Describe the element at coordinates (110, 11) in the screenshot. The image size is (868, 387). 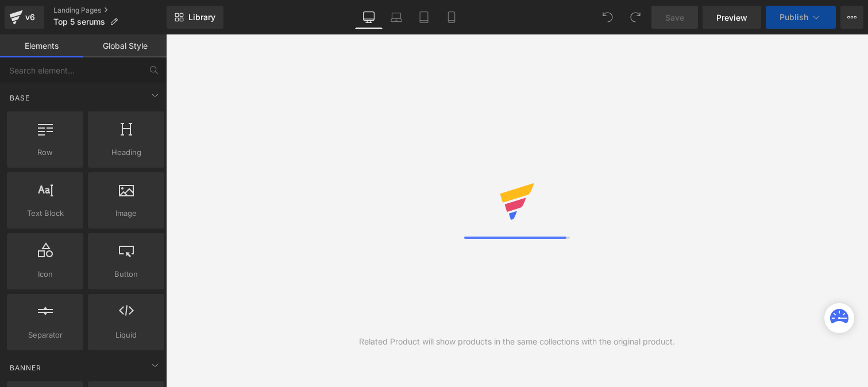
I see `a: Landing Pages` at that location.